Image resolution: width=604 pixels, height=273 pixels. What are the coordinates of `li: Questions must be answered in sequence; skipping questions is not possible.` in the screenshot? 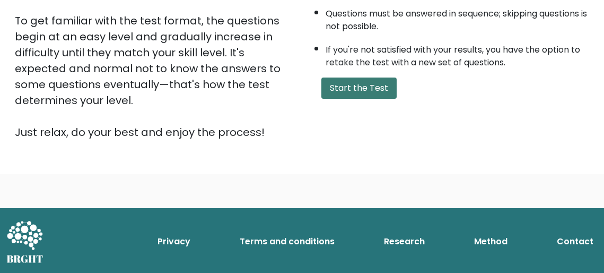 It's located at (458, 18).